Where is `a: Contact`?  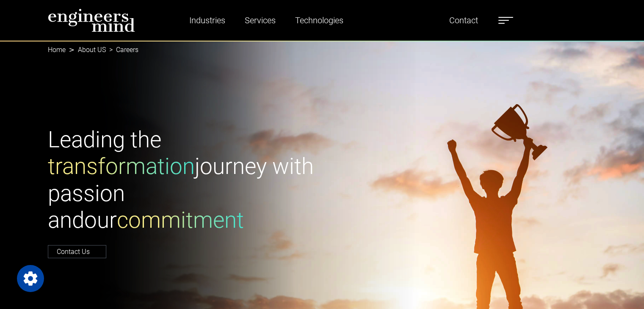
a: Contact is located at coordinates (464, 20).